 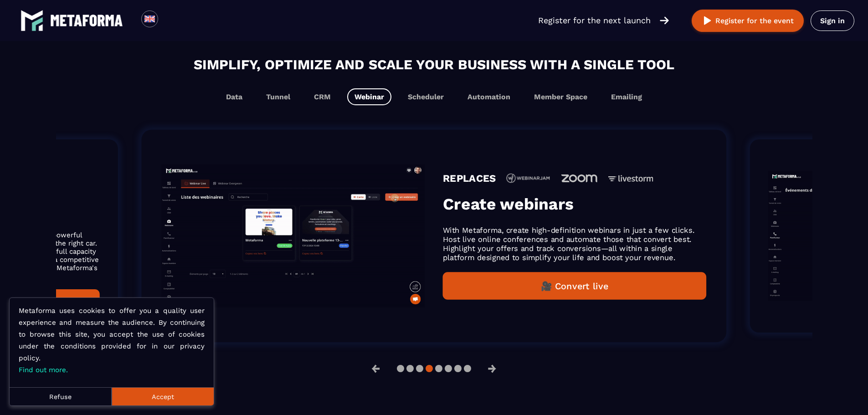 What do you see at coordinates (575, 243) in the screenshot?
I see `p: With Metaforma, create high-definition webinars in just a few clicks. Host live online conference...` at bounding box center [575, 243].